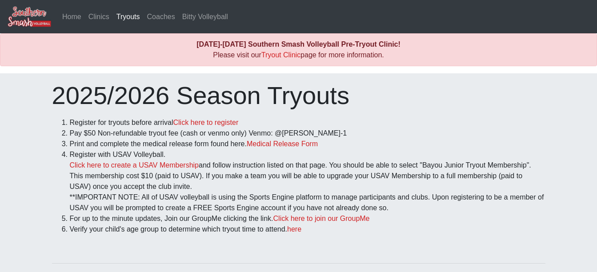 This screenshot has height=272, width=597. Describe the element at coordinates (308, 123) in the screenshot. I see `li: Register for tryouts before arrival` at that location.